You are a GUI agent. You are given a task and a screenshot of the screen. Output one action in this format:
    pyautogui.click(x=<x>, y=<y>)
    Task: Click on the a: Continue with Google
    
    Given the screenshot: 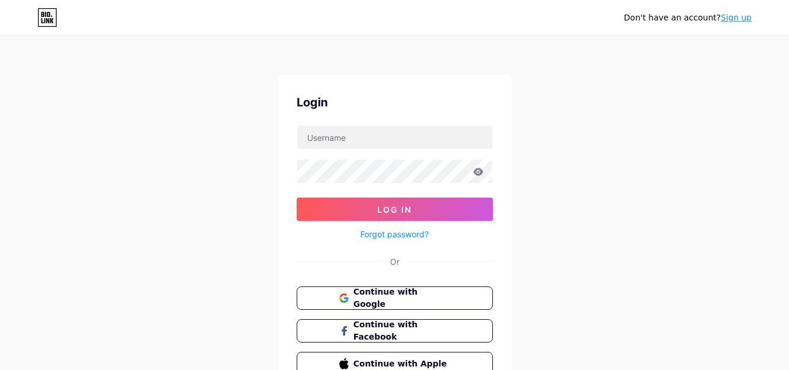 What is the action you would take?
    pyautogui.click(x=395, y=298)
    